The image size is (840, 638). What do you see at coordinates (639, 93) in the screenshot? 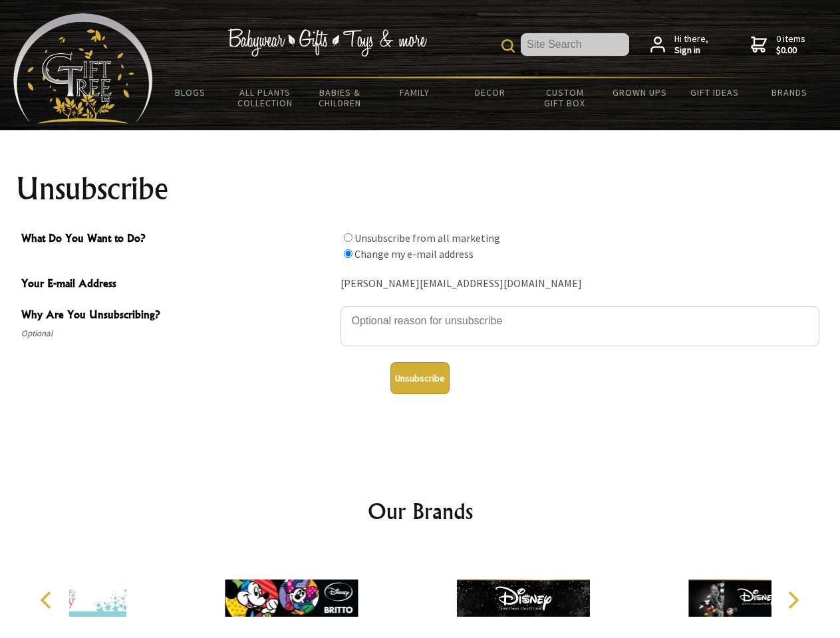
I see `a: Grown Ups` at bounding box center [639, 93].